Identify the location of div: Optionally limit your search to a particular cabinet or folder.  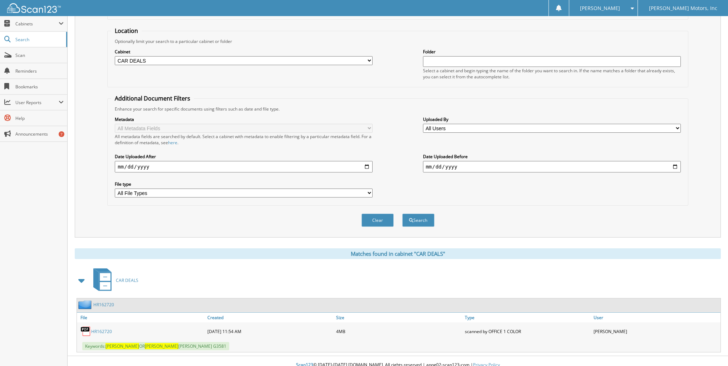
(397, 41).